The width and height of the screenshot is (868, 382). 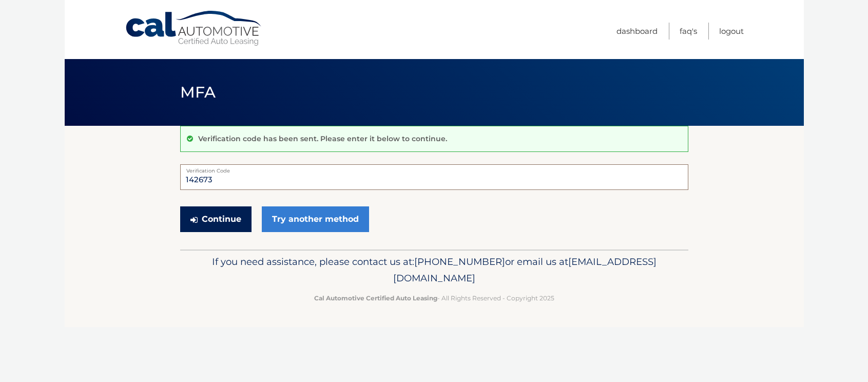 I want to click on p: If you need assistance, please contact us at: or email us at, so click(x=434, y=270).